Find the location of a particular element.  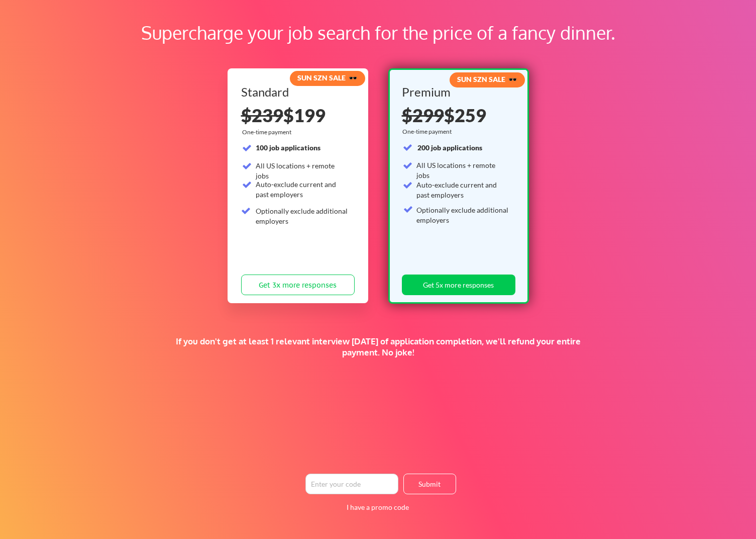

div: $259 is located at coordinates (457, 115).